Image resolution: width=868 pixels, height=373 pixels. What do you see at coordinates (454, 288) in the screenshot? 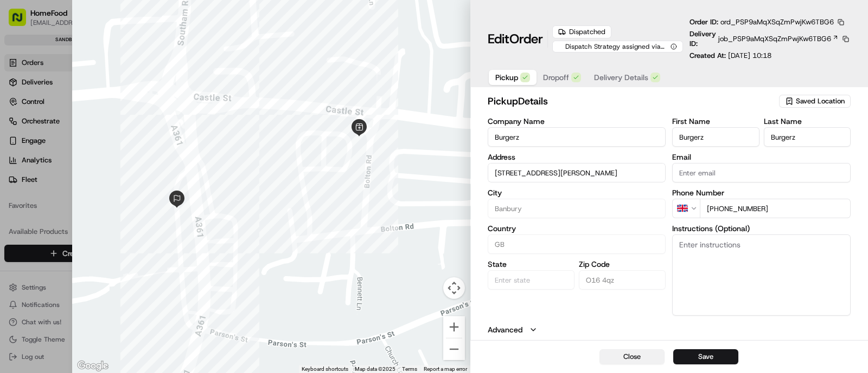
I see `button: Map camera controls` at bounding box center [454, 288].